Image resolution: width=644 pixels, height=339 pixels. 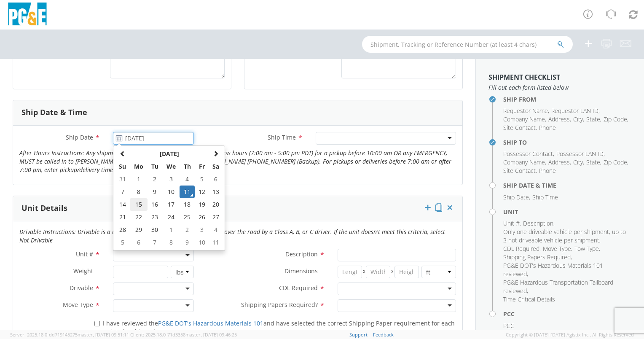 I want to click on th: Select Month, so click(x=169, y=154).